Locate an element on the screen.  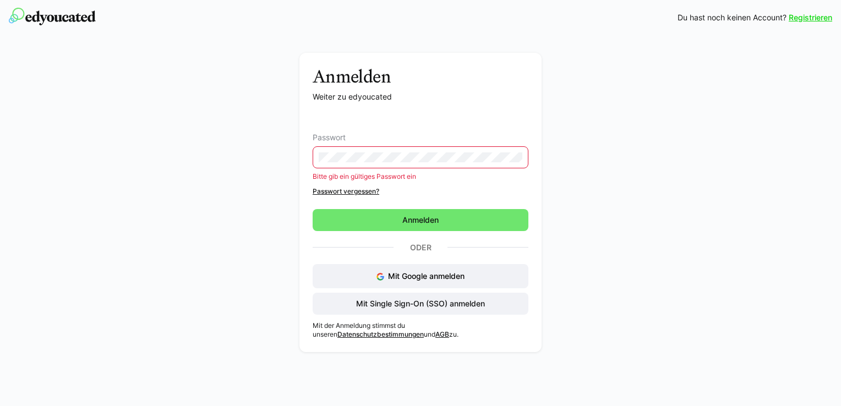
button: Mit Single Sign-On (SSO) anmelden is located at coordinates (420, 304).